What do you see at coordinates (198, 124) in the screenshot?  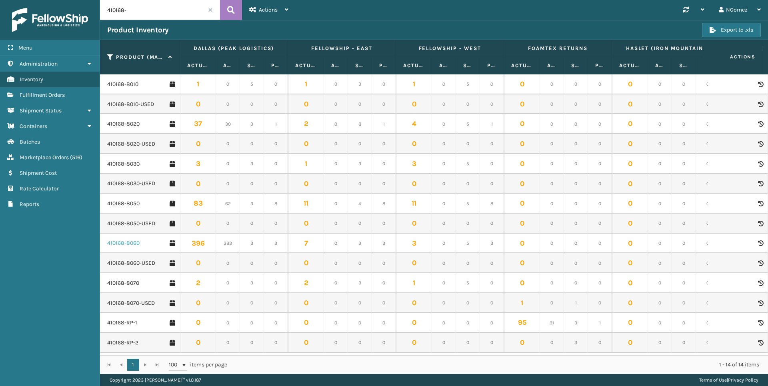 I see `td: 37` at bounding box center [198, 124].